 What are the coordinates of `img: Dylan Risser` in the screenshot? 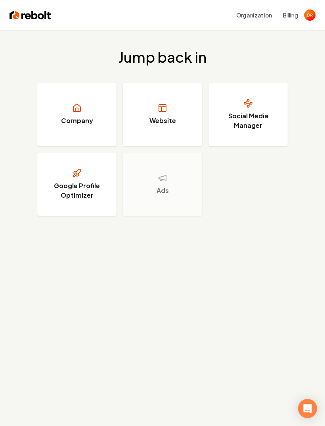 It's located at (310, 15).